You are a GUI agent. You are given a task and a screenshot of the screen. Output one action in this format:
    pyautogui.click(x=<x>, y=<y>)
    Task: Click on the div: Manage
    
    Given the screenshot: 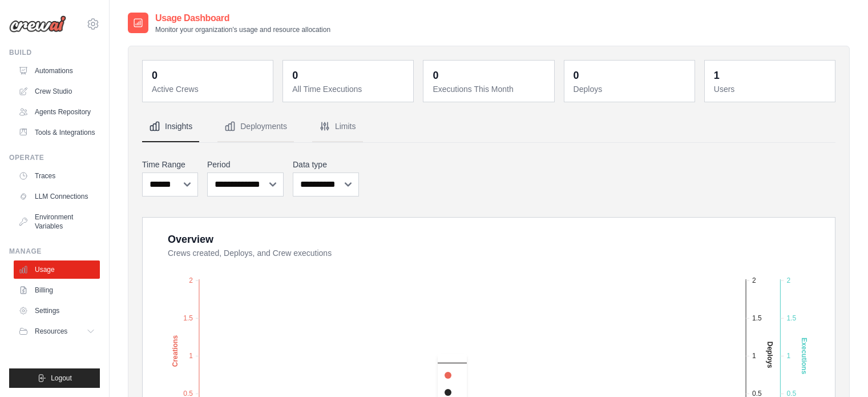 What is the action you would take?
    pyautogui.click(x=54, y=252)
    